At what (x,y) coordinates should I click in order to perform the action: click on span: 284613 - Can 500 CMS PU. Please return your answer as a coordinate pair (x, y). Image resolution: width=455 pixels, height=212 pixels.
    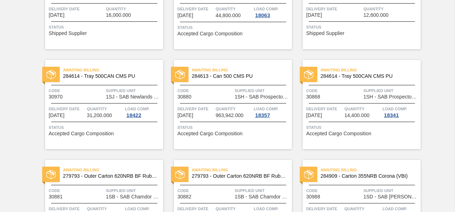
    Looking at the image, I should click on (239, 76).